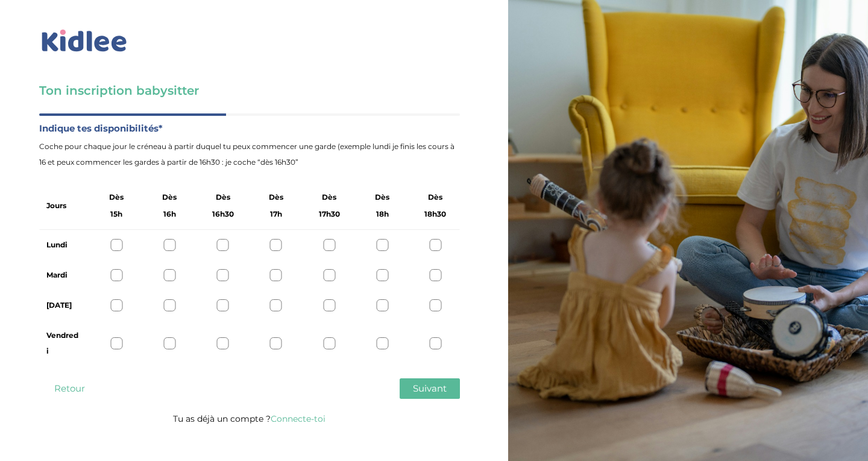 This screenshot has width=868, height=461. Describe the element at coordinates (117, 214) in the screenshot. I see `span: 15h` at that location.